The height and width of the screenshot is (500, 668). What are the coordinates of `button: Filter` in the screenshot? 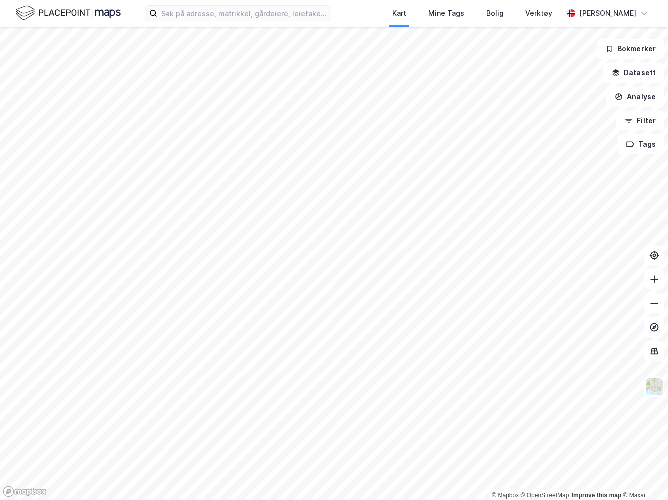 It's located at (640, 121).